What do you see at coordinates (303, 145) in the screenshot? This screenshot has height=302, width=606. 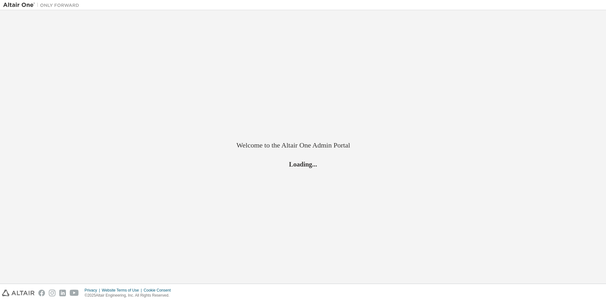 I see `h2: Welcome to the Altair One Admin Portal` at bounding box center [303, 145].